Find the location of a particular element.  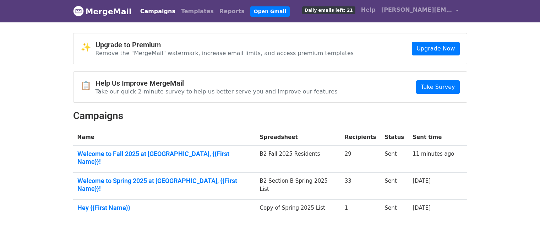

th: Sent time is located at coordinates (433, 137).